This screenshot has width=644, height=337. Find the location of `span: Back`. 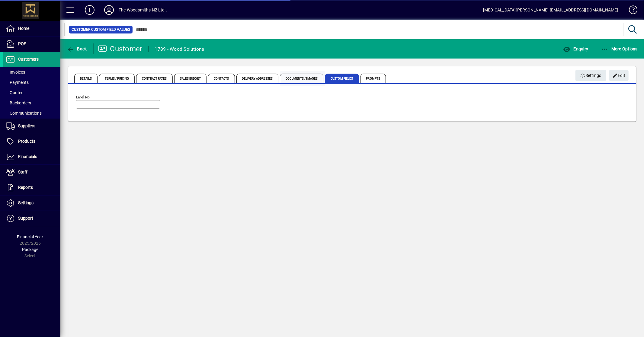

span: Back is located at coordinates (77, 49).